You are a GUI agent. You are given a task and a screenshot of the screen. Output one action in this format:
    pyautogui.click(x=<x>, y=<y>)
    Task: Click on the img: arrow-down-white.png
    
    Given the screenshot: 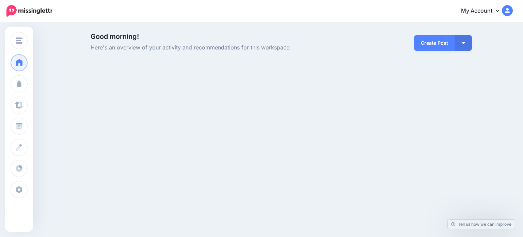 What is the action you would take?
    pyautogui.click(x=463, y=43)
    